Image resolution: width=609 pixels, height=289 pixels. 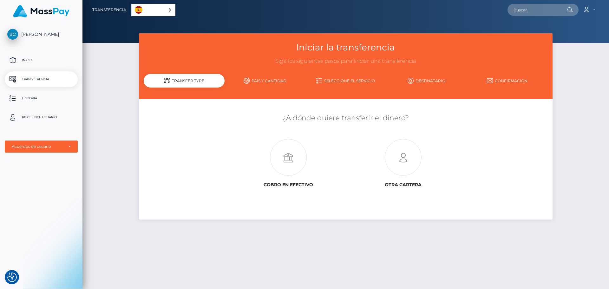 I want to click on a: Perfil del usuario, so click(x=41, y=117).